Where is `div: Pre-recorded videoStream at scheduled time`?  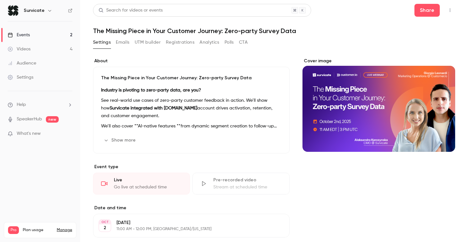
div: Pre-recorded videoStream at scheduled time is located at coordinates (241, 184).